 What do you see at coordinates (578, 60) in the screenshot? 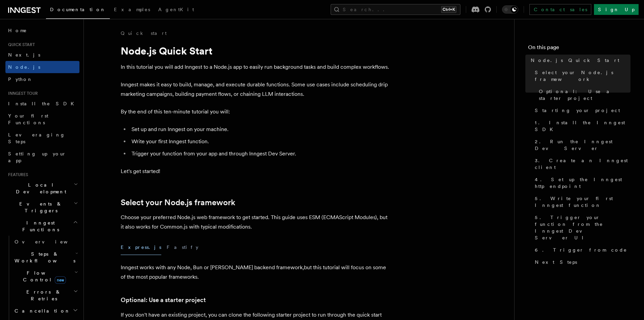
I see `a: Node.js Quick Start` at bounding box center [578, 60].